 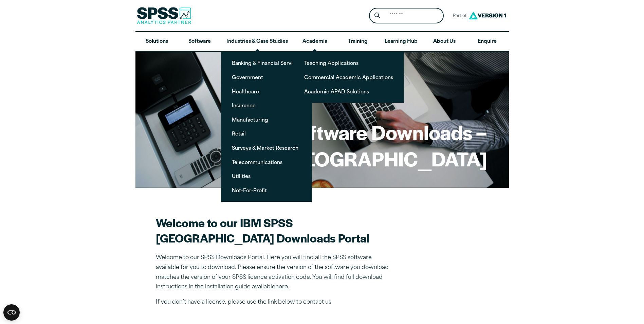 I want to click on button: Open CMP widget, so click(x=12, y=312).